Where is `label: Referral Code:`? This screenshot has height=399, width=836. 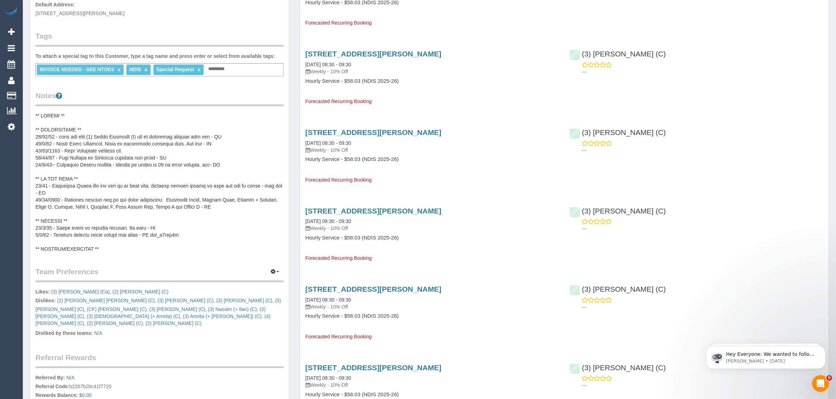
label: Referral Code: is located at coordinates (52, 387).